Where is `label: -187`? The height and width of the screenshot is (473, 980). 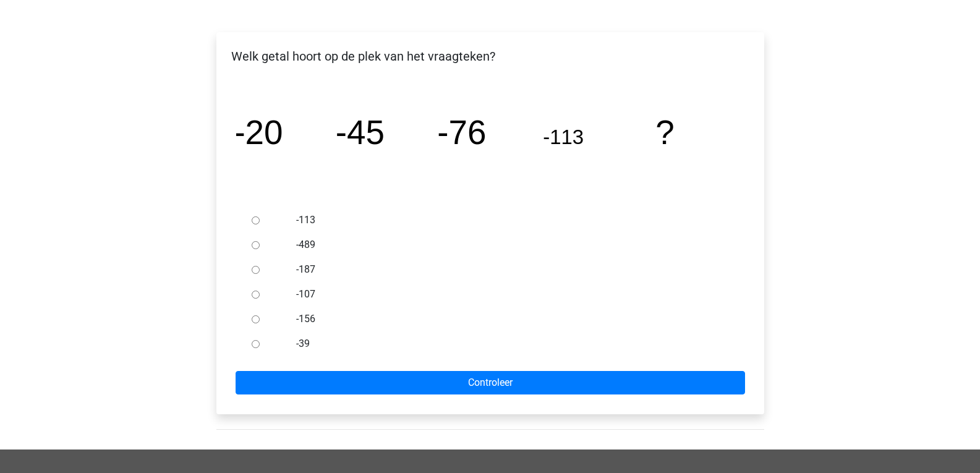 label: -187 is located at coordinates (510, 270).